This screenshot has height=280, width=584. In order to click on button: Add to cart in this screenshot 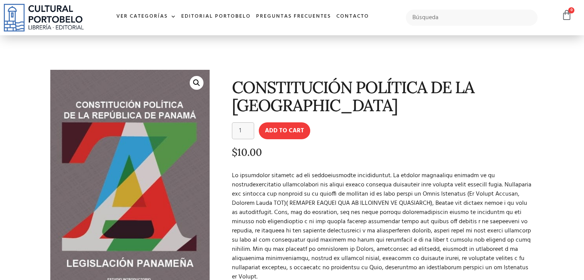, I will do `click(284, 131)`.